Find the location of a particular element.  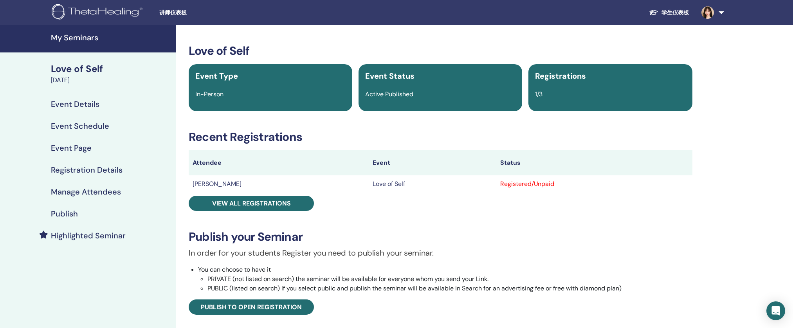

span: Active Published is located at coordinates (389, 94).